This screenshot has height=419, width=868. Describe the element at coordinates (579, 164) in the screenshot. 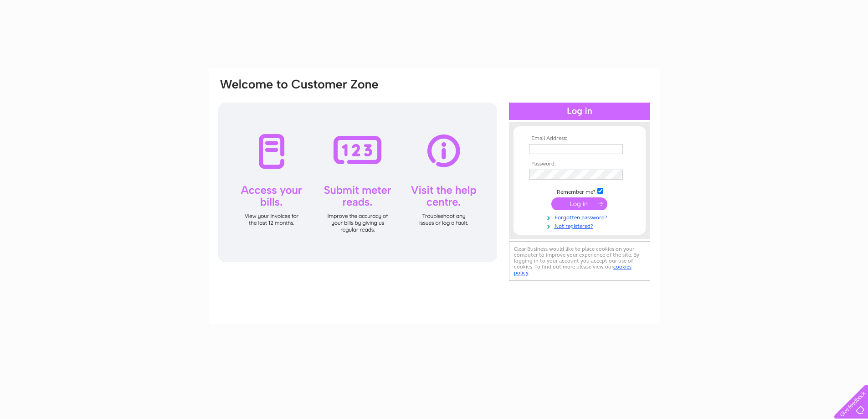

I see `th: Password:` at that location.